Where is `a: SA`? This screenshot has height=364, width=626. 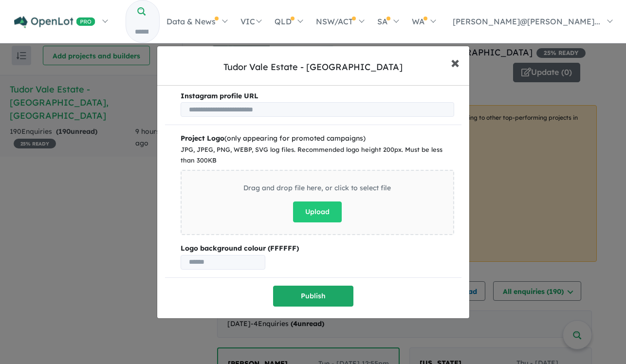 a: SA is located at coordinates (388, 22).